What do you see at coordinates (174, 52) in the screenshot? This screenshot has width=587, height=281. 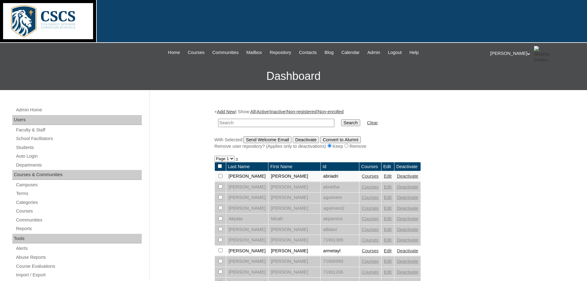 I see `span: Home` at bounding box center [174, 52].